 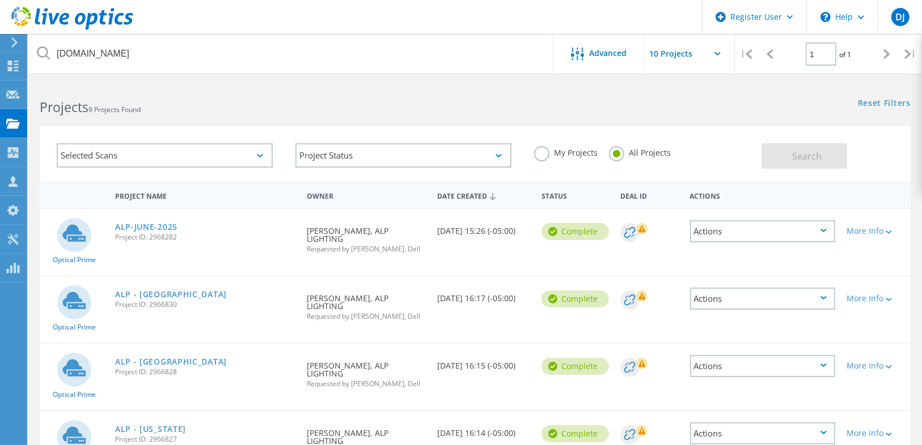 I want to click on svg: \n, so click(x=825, y=17).